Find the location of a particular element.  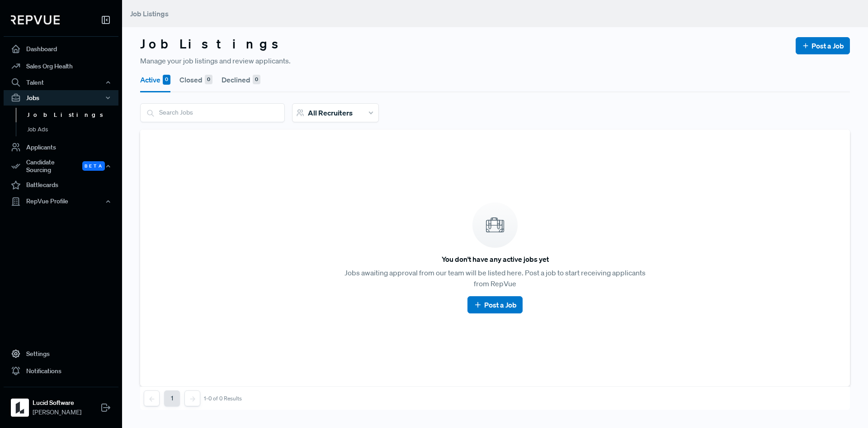

img: RepVue is located at coordinates (35, 20).